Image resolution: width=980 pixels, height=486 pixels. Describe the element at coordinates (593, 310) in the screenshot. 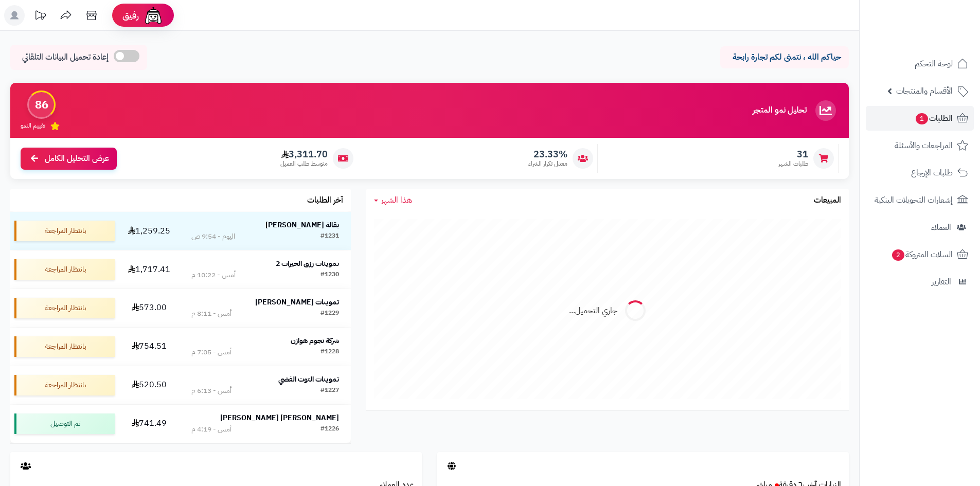

I see `div: جاري التحميل...` at that location.